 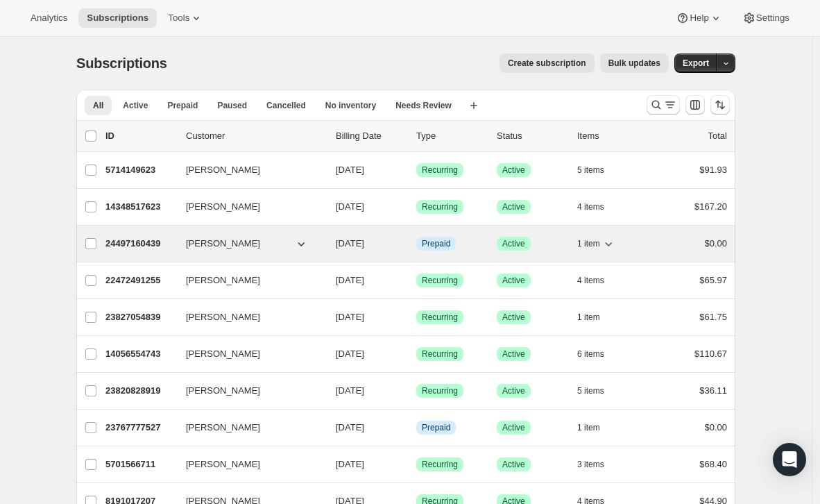 What do you see at coordinates (140, 170) in the screenshot?
I see `p: 5714149623` at bounding box center [140, 170].